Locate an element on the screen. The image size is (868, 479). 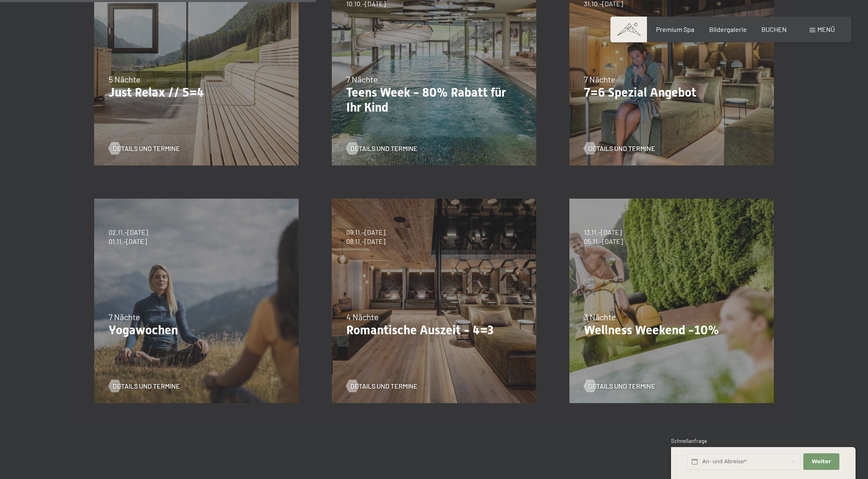
a: Bildergalerie is located at coordinates (728, 29).